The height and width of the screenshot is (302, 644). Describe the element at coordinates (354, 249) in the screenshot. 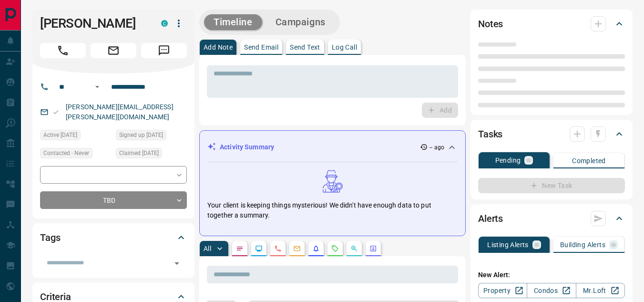

I see `svg: Opportunities` at that location.